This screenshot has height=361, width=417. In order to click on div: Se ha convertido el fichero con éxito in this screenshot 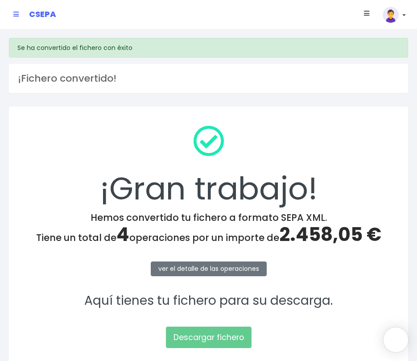, I will do `click(208, 48)`.